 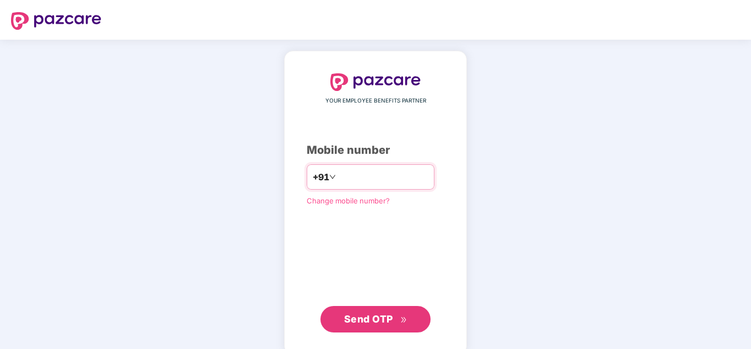 I want to click on span: Change mobile number?, so click(x=348, y=200).